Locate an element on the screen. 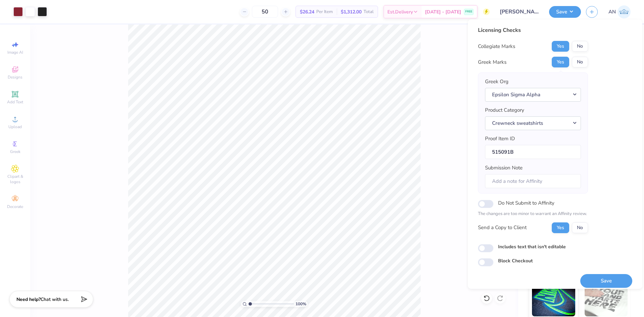  label: Submission Note is located at coordinates (504, 168).